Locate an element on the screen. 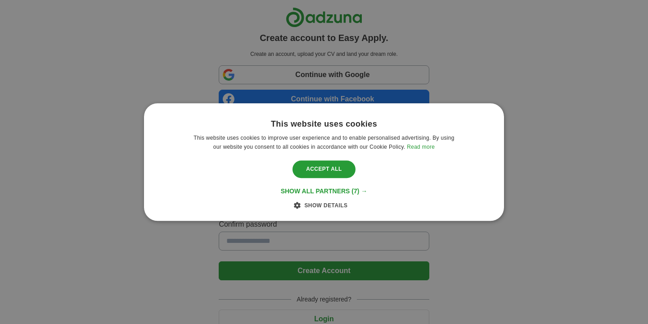 The image size is (648, 324). span: (7) → is located at coordinates (359, 191).